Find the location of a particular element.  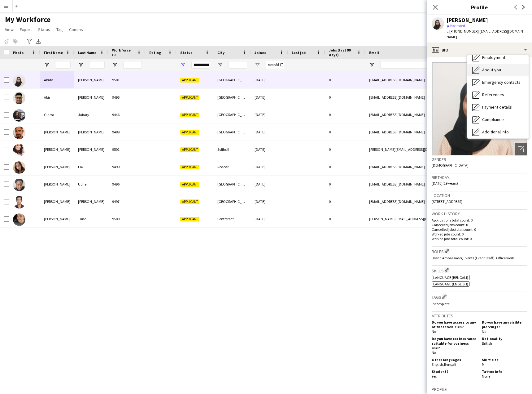

img: Patrick Uche is located at coordinates (19, 185).